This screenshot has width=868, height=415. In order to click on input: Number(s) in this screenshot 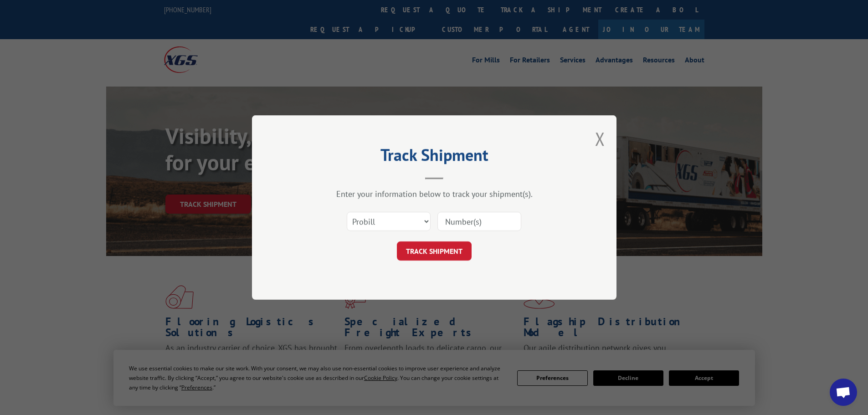, I will do `click(479, 221)`.